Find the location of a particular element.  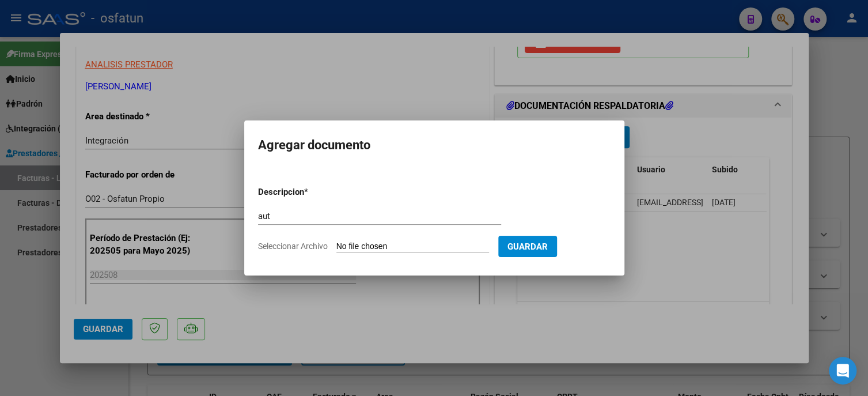

h2: Agregar documento is located at coordinates (435, 145).